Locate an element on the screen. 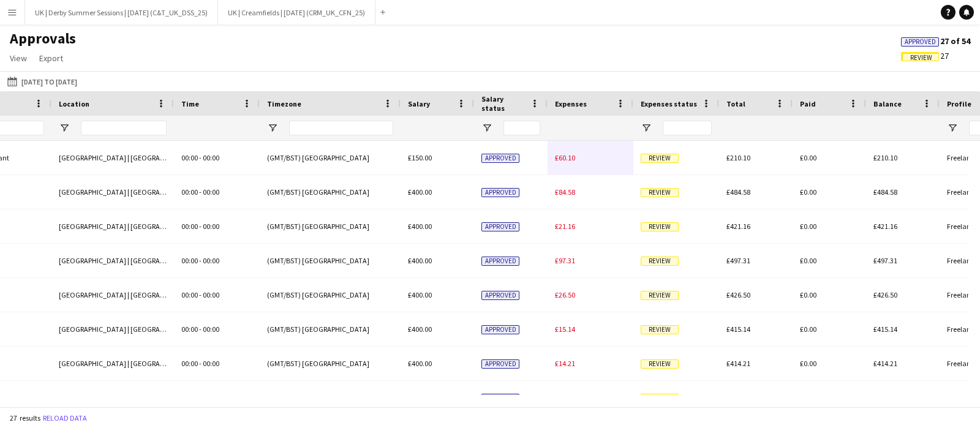 This screenshot has width=980, height=428. span: £15.14 is located at coordinates (565, 329).